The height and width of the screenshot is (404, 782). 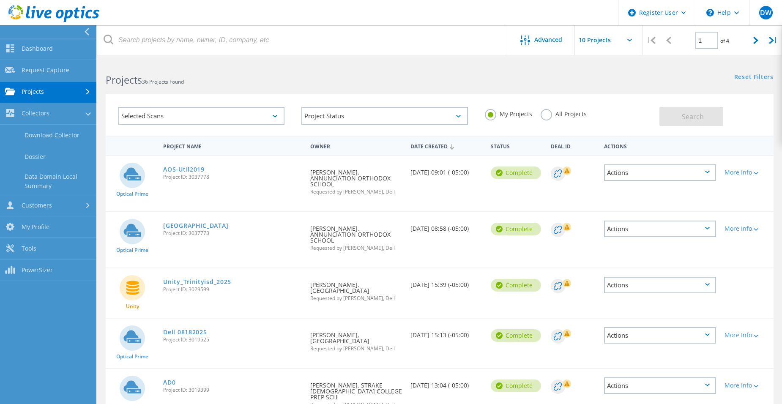 I want to click on button: Search, so click(x=691, y=116).